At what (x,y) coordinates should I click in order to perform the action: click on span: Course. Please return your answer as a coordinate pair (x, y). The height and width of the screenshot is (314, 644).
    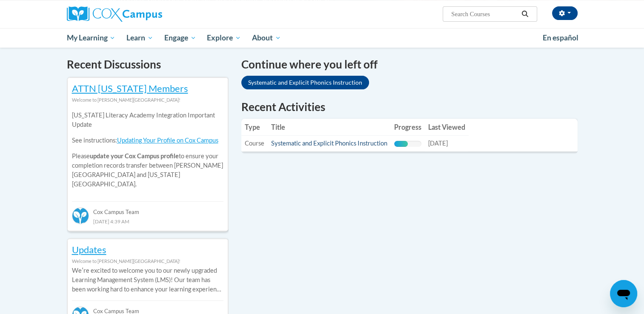
    Looking at the image, I should click on (255, 143).